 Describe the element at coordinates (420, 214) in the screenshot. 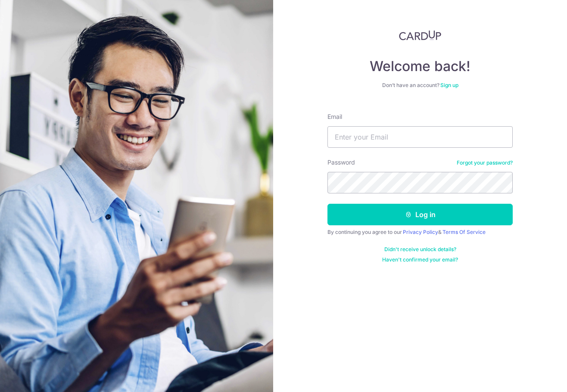

I see `button: Log in` at that location.